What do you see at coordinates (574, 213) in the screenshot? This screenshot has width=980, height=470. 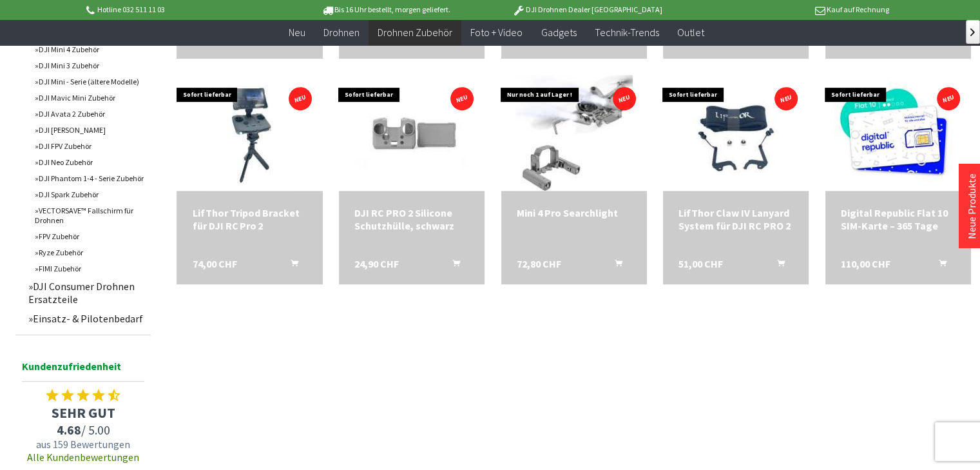 I see `div: Mini 4 Pro Searchlight` at bounding box center [574, 213].